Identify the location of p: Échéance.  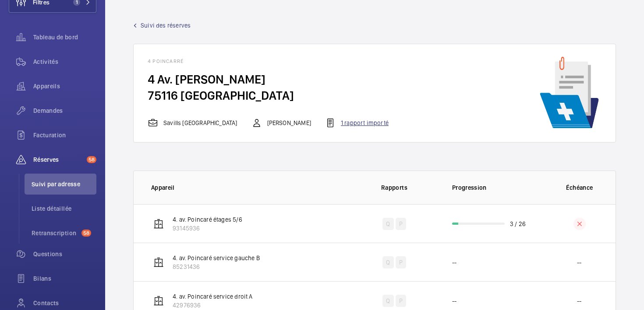
(579, 188).